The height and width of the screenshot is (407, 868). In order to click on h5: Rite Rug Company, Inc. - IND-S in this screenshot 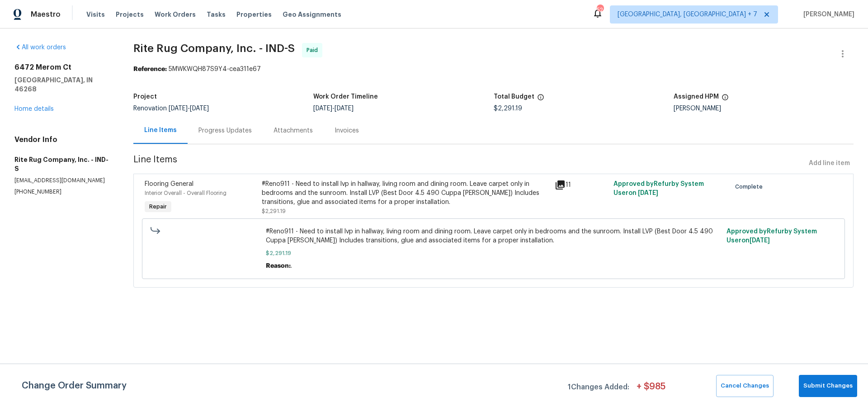, I will do `click(63, 164)`.